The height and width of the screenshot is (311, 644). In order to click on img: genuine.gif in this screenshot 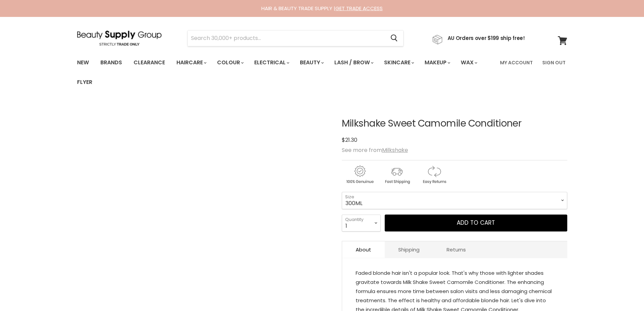, I will do `click(359, 174)`.